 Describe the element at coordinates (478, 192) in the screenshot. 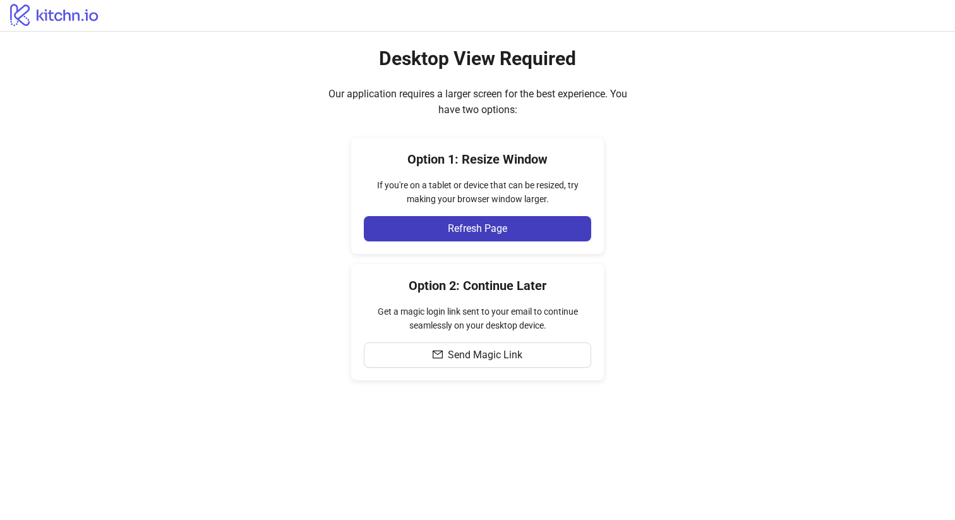

I see `div: If you're on a tablet or device that can be resized, try making your browser window larger.` at that location.